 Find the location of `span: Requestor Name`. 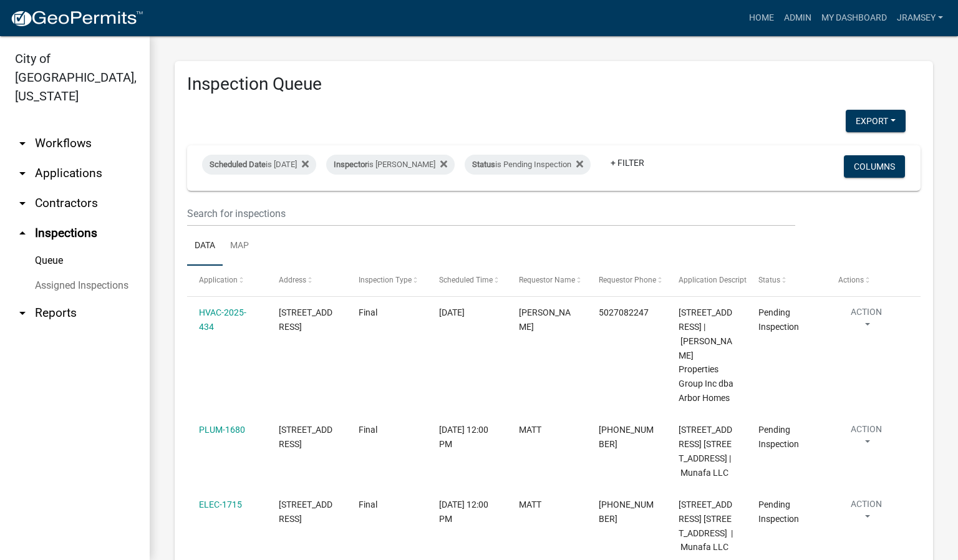

span: Requestor Name is located at coordinates (547, 280).